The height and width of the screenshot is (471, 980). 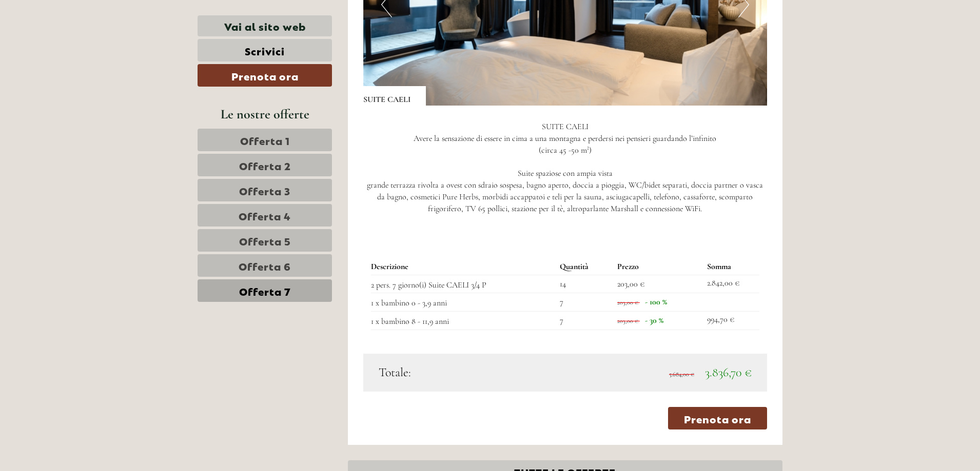 I want to click on span: 5.684,00 €, so click(x=682, y=374).